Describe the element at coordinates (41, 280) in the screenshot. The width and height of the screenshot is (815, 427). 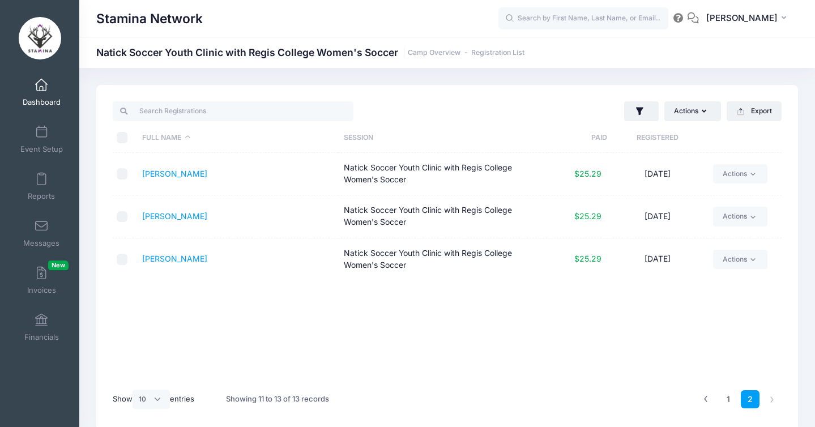
I see `a: InvoicesNew` at that location.